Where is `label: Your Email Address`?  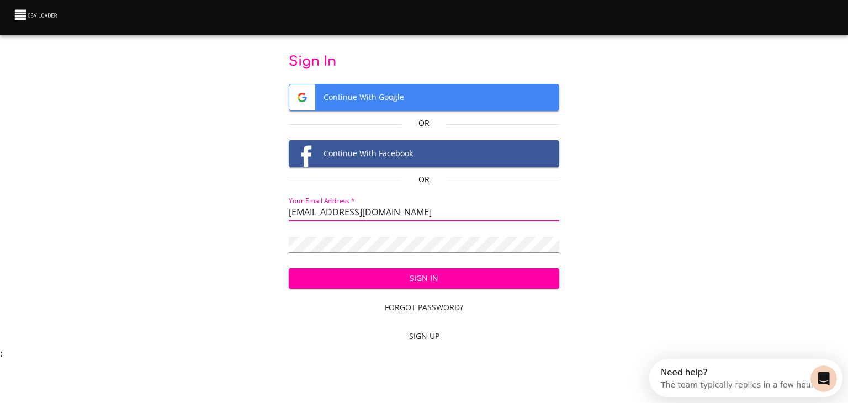
label: Your Email Address is located at coordinates (321, 201).